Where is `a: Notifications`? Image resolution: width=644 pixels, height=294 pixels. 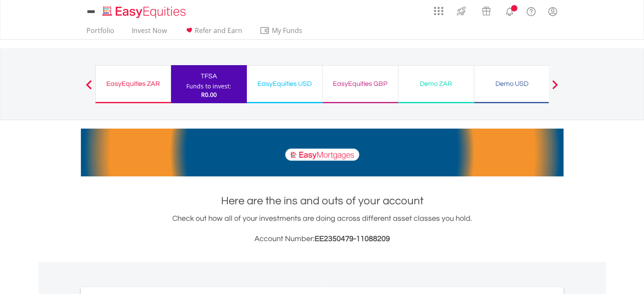
a: Notifications is located at coordinates (509, 11).